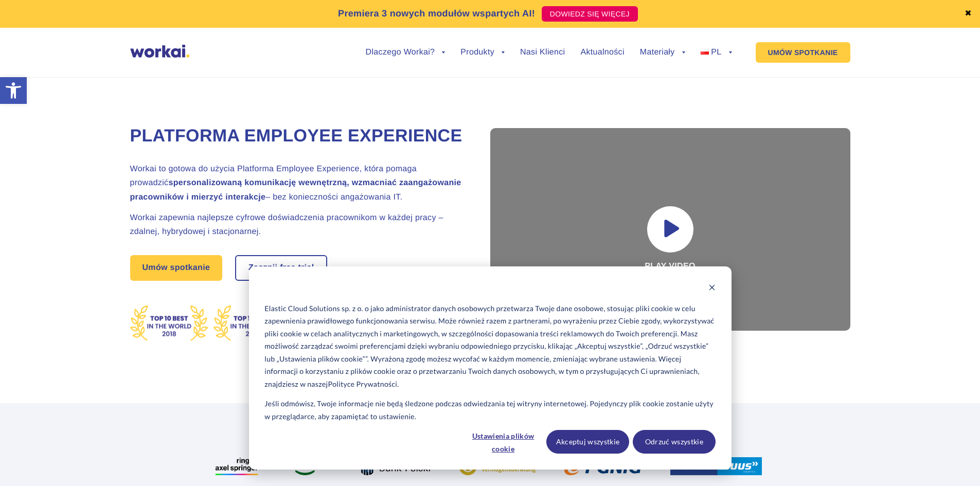  I want to click on h2: Workai to gotowa do użycia Platforma Employee Experience, która pomaga prowadzić – bez koniecznoś..., so click(298, 183).